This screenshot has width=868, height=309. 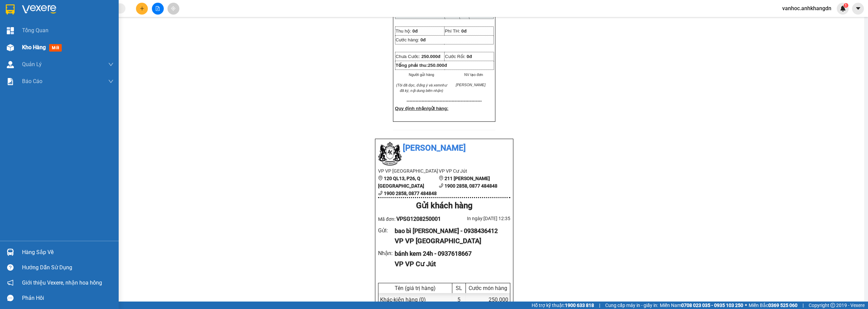 I want to click on span: NV tạo đơn, so click(x=470, y=75).